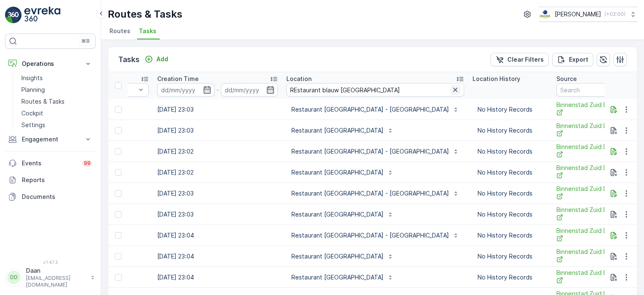 The height and width of the screenshot is (295, 644). What do you see at coordinates (120, 31) in the screenshot?
I see `span: Routes` at bounding box center [120, 31].